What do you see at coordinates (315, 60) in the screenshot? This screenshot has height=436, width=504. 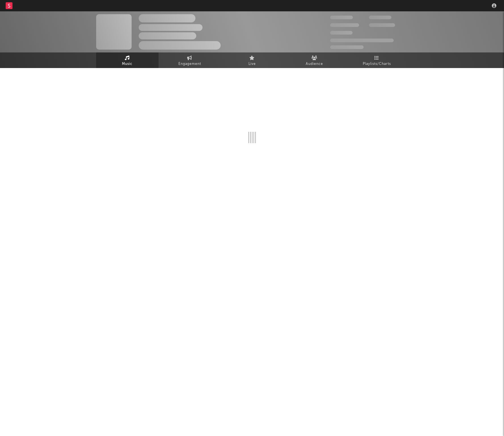 I see `a: Audience` at bounding box center [315, 60].